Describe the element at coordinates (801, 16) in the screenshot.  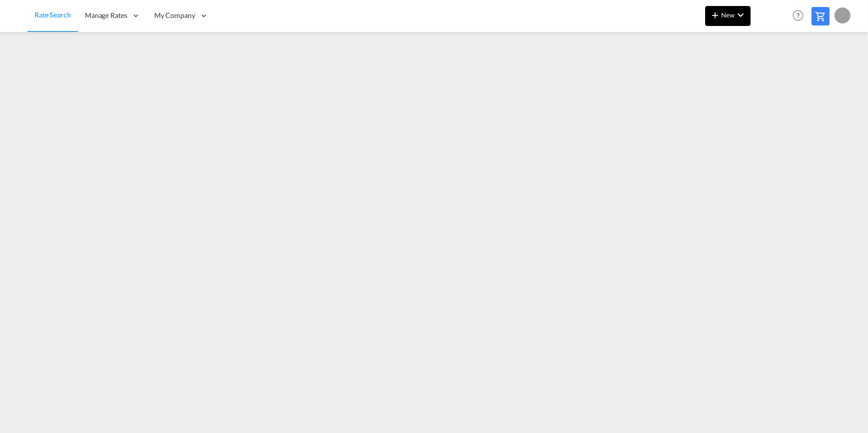
I see `div: Help` at that location.